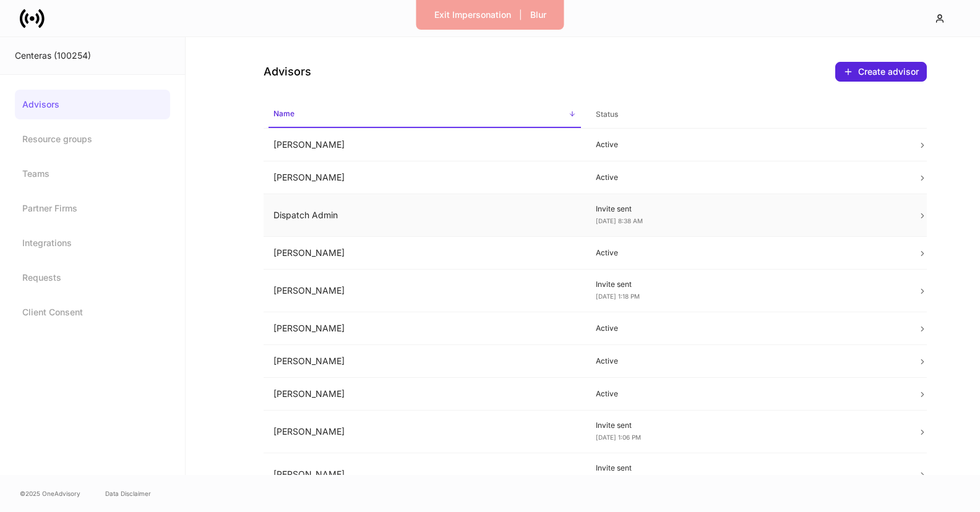 The width and height of the screenshot is (980, 512). Describe the element at coordinates (424, 215) in the screenshot. I see `td: Dispatch Admin` at that location.